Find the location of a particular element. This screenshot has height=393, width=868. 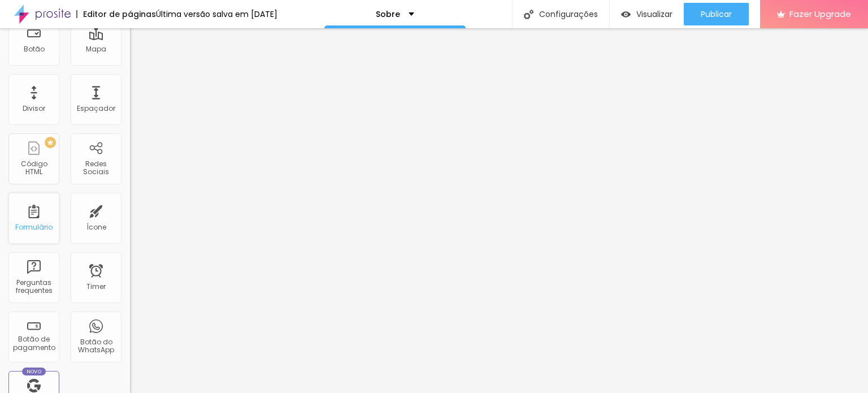

button: Visualizar is located at coordinates (647, 14).